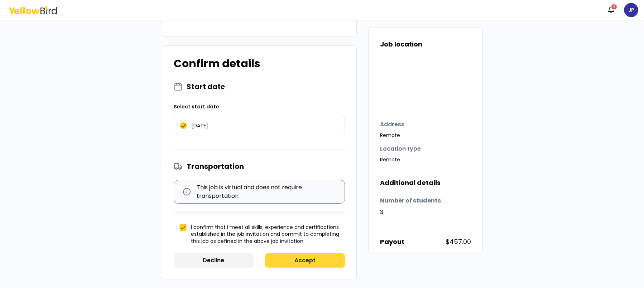 This screenshot has width=644, height=288. What do you see at coordinates (614, 7) in the screenshot?
I see `div: 2` at bounding box center [614, 7].